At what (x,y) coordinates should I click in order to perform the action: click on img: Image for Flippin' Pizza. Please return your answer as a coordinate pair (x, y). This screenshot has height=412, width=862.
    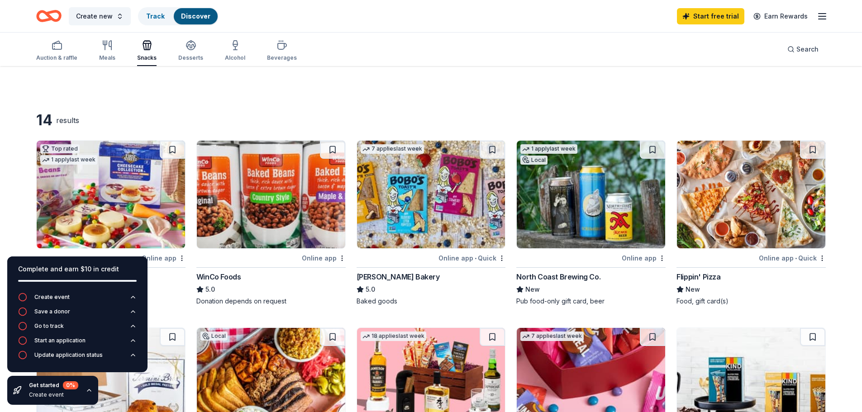
    Looking at the image, I should click on (751, 195).